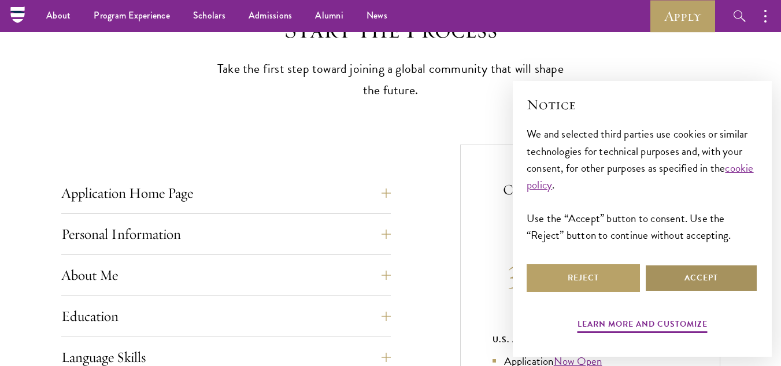 This screenshot has width=781, height=366. I want to click on div: We and selected third parties use cookies or similar technologies for technical purposes and, wit..., so click(642, 184).